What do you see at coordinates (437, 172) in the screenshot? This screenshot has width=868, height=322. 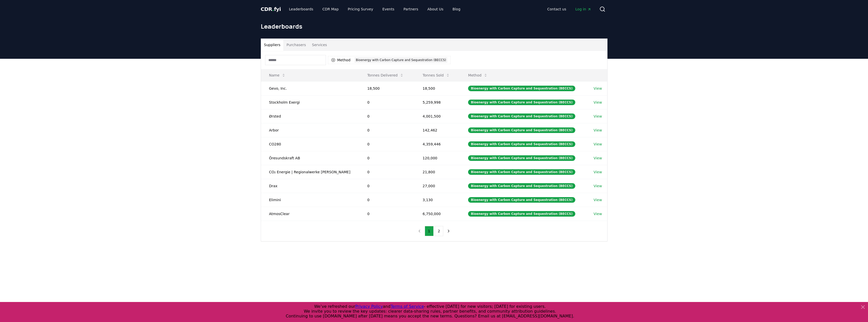 I see `td: 21,800` at bounding box center [437, 172].